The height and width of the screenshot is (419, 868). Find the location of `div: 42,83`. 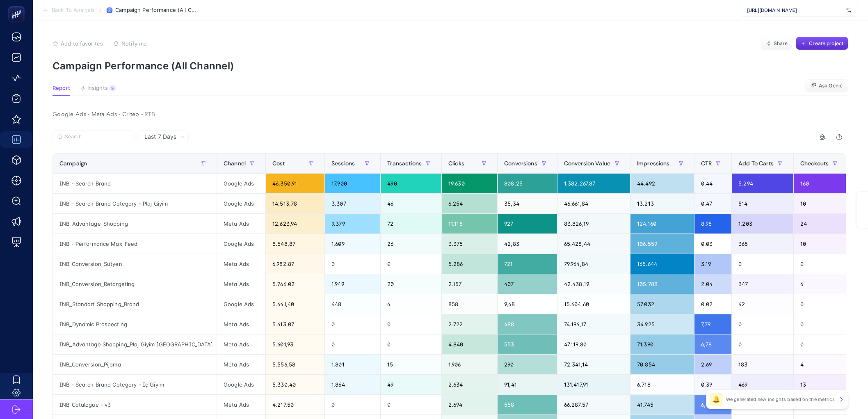

div: 42,83 is located at coordinates (527, 244).